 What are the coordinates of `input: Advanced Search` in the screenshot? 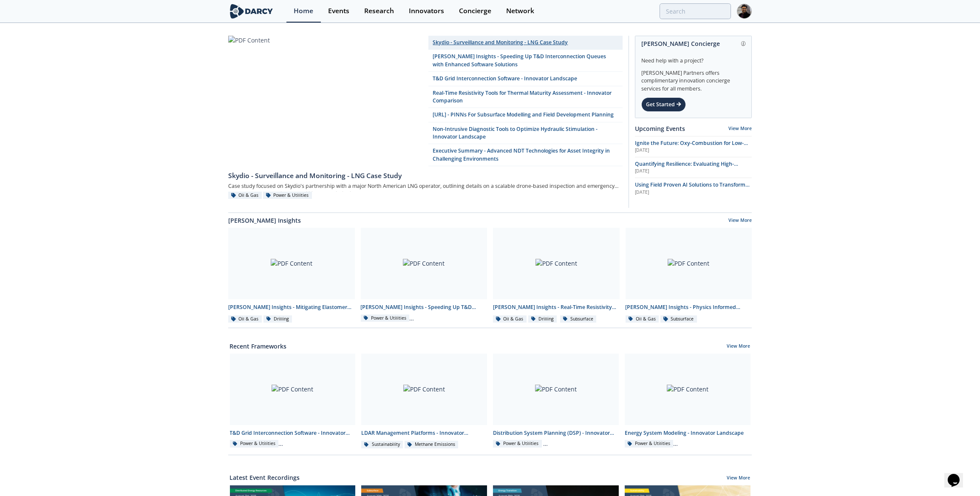 It's located at (695, 11).